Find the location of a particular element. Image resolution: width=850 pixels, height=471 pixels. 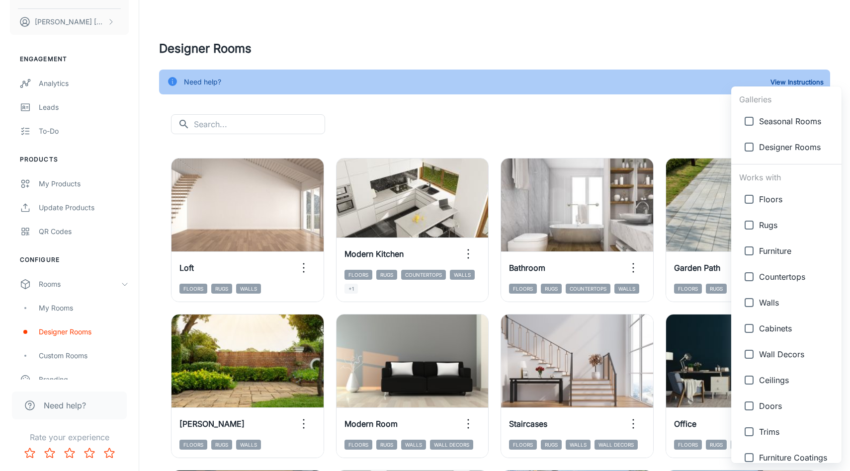

span: Designer Rooms is located at coordinates (797, 147).